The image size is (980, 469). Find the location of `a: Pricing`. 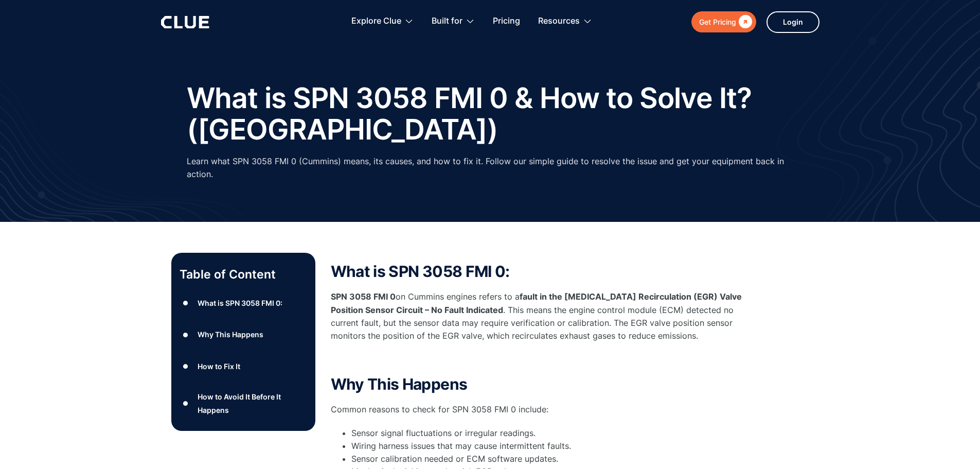

a: Pricing is located at coordinates (506, 21).